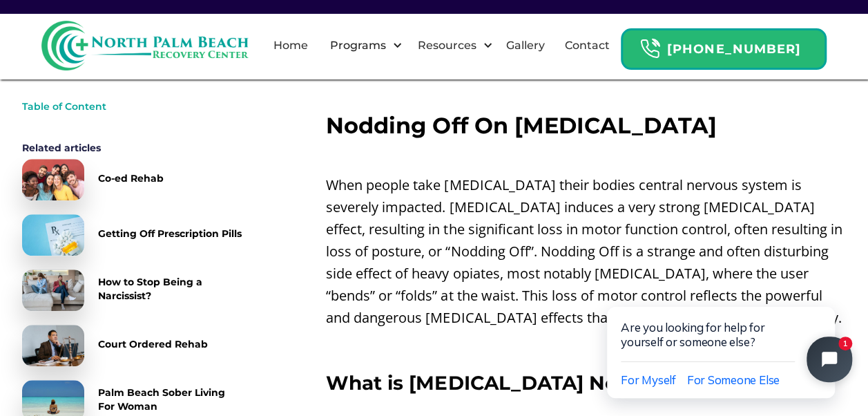  What do you see at coordinates (130, 178) in the screenshot?
I see `div: Co-ed Rehab` at bounding box center [130, 178].